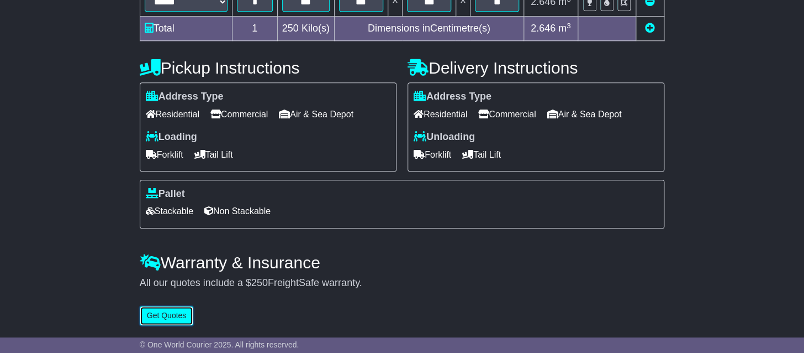 The width and height of the screenshot is (804, 353). Describe the element at coordinates (186, 29) in the screenshot. I see `td: Total` at that location.